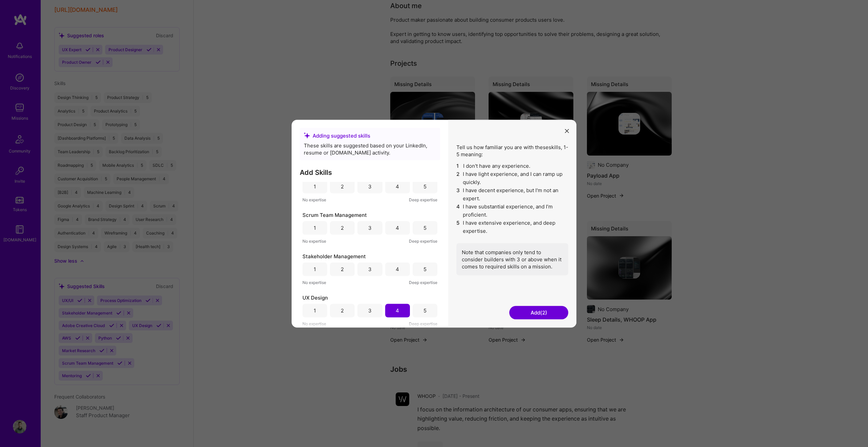  What do you see at coordinates (512, 194) in the screenshot?
I see `li: I have decent experience, but I'm not an expert.` at bounding box center [512, 194].